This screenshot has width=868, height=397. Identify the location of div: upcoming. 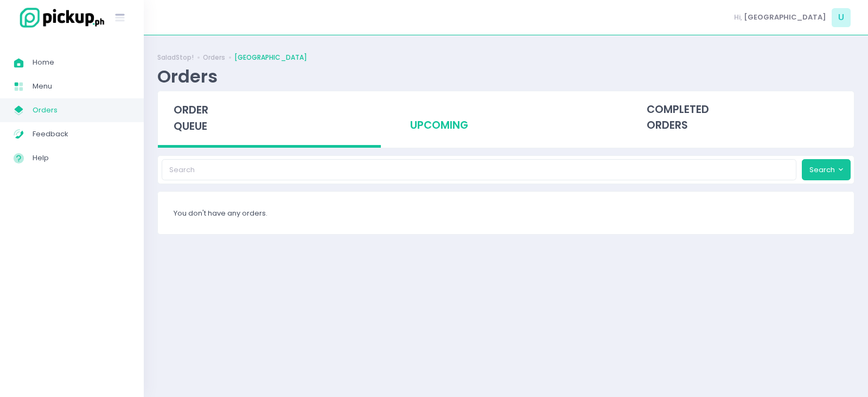
(506, 118).